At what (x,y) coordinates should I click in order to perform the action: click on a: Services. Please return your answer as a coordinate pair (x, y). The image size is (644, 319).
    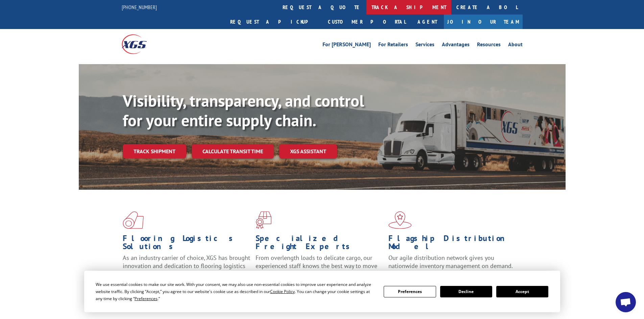
    Looking at the image, I should click on (425, 46).